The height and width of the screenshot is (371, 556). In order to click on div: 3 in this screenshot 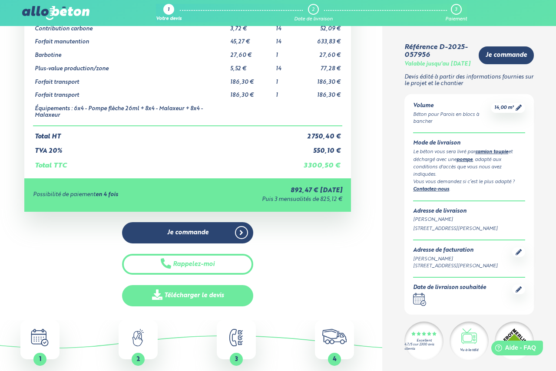, I will do `click(456, 10)`.